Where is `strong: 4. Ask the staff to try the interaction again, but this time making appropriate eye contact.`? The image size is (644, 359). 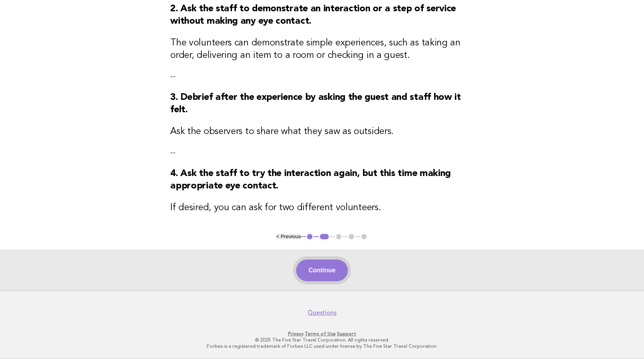 strong: 4. Ask the staff to try the interaction again, but this time making appropriate eye contact. is located at coordinates (310, 180).